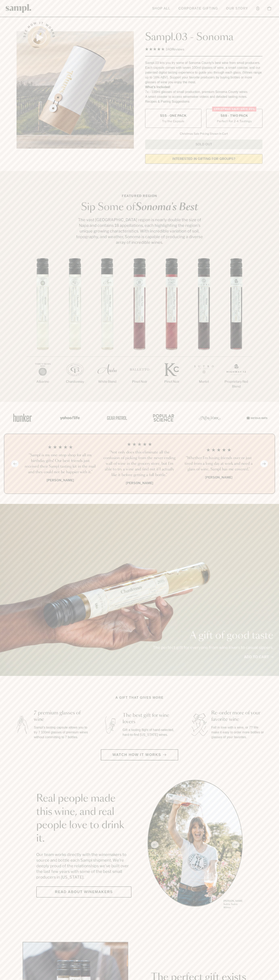 The height and width of the screenshot is (980, 279). I want to click on a: Our Story, so click(237, 8).